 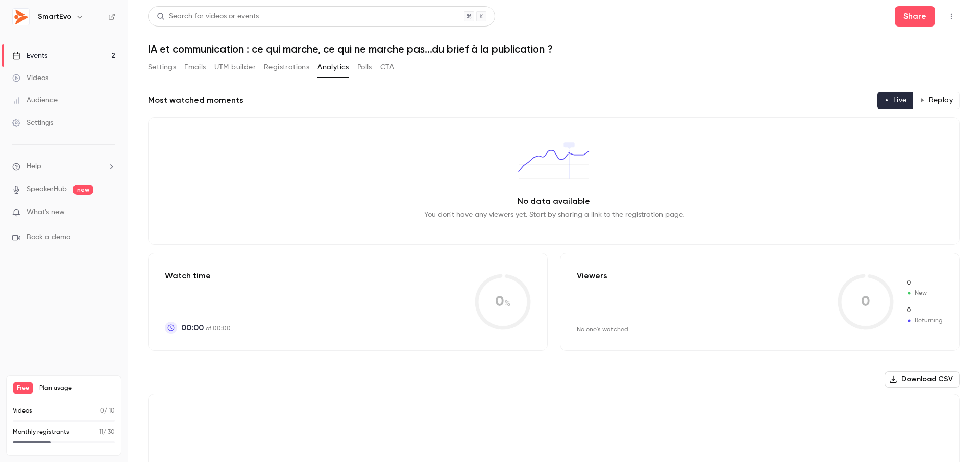 What do you see at coordinates (554, 49) in the screenshot?
I see `h1: IA et communication : ce qui marche, ce qui ne marche pas...du brief à la publication ?` at bounding box center [554, 49].